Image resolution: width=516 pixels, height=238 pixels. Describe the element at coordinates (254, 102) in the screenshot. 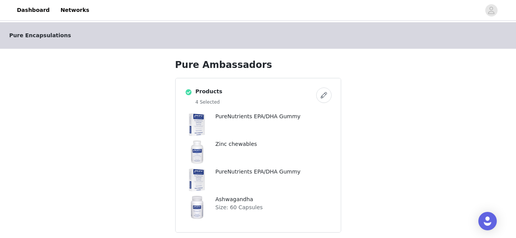

I see `h5: 4 Selected` at that location.